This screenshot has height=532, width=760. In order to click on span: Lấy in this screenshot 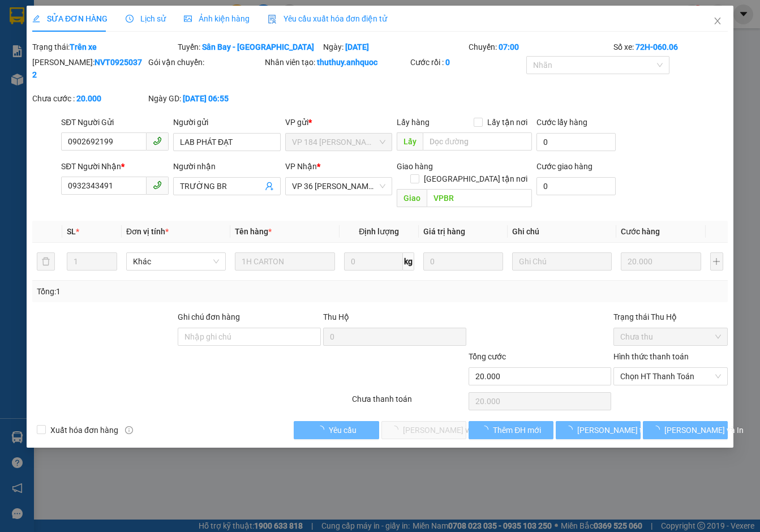, I will do `click(410, 142)`.